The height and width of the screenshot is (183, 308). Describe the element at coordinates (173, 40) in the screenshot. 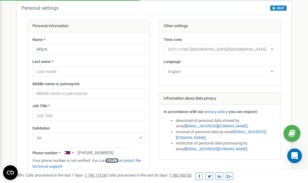

I see `label: Time zone` at that location.